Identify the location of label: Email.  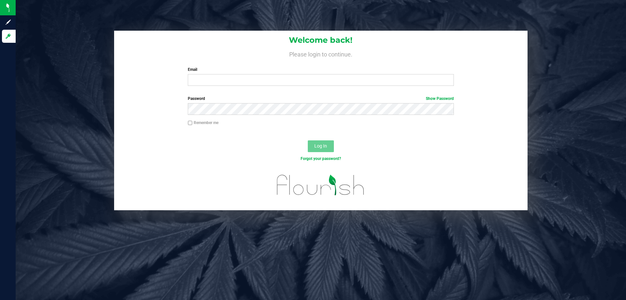
(320, 69).